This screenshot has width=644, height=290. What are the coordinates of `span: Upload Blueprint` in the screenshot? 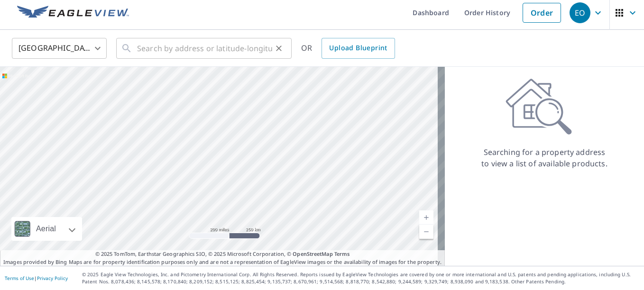 It's located at (358, 48).